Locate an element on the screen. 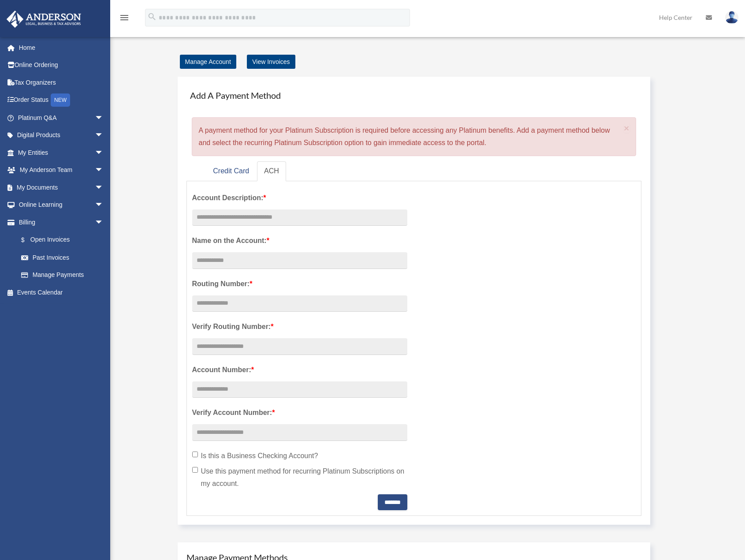 The width and height of the screenshot is (745, 560). a: My Entitiesarrow_drop_down is located at coordinates (61, 152).